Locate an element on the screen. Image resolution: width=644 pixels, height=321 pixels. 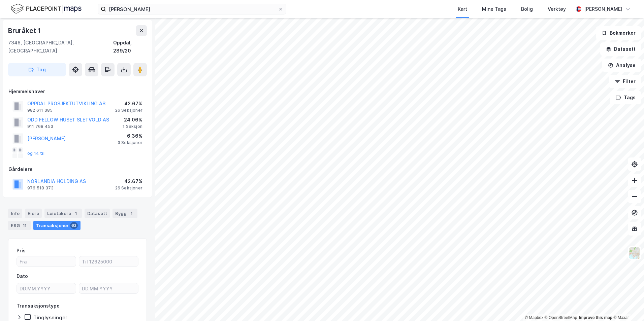
button: Bokmerker is located at coordinates (618, 33).